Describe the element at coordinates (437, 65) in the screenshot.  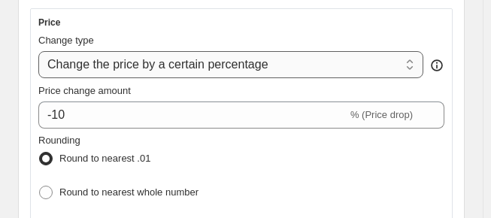
I see `div: help` at that location.